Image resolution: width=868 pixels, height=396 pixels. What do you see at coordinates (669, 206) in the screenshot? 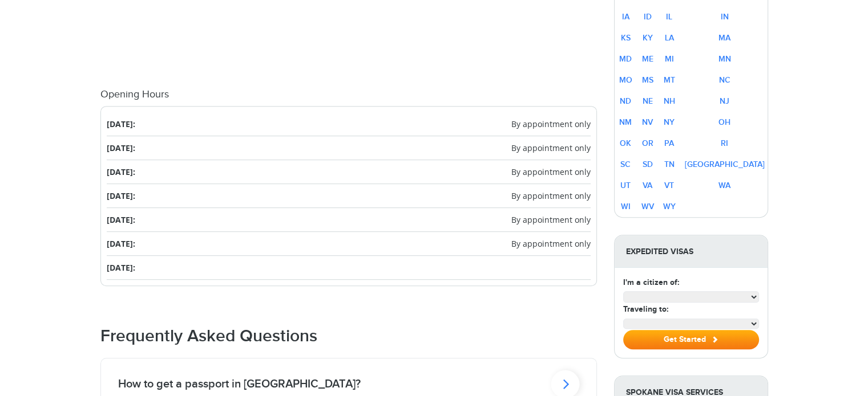
I see `a: WY` at bounding box center [669, 206].